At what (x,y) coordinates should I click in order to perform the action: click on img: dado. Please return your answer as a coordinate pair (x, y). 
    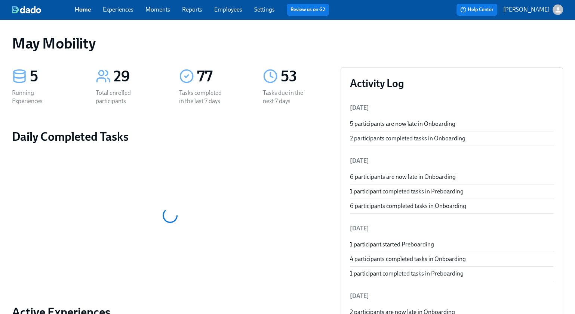
    Looking at the image, I should click on (27, 10).